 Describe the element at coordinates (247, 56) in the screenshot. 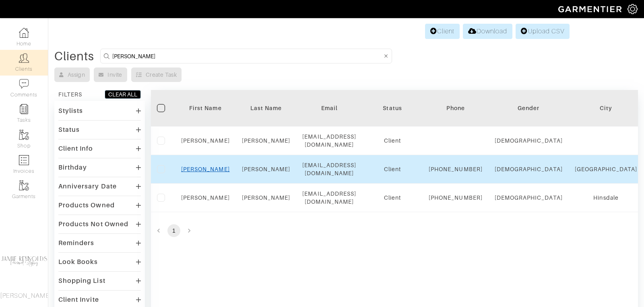

I see `input: Search by name, email, phone, city, or state` at that location.